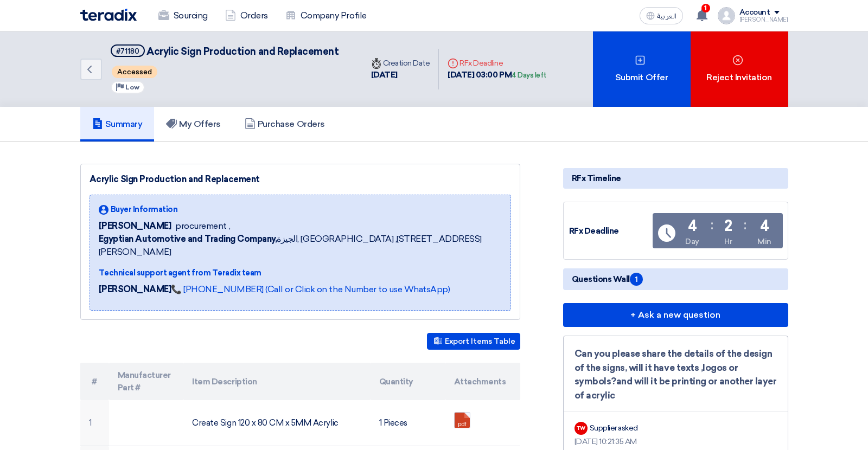  I want to click on td: 1, so click(95, 423).